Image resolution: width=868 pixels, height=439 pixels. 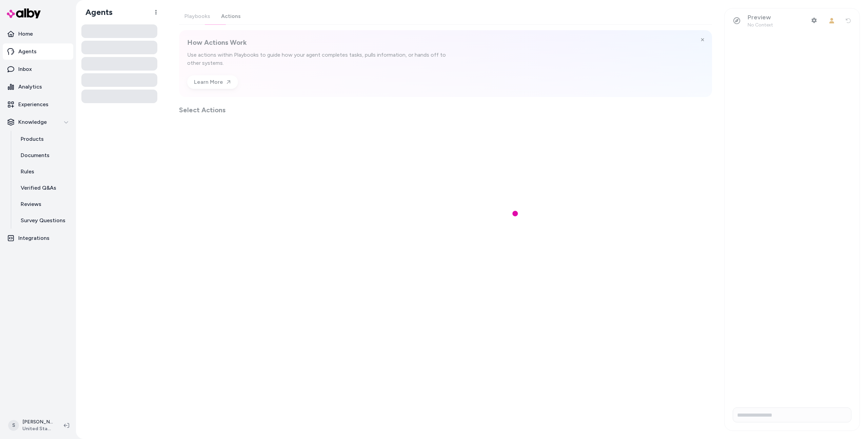 I want to click on a: Experiences, so click(x=38, y=105).